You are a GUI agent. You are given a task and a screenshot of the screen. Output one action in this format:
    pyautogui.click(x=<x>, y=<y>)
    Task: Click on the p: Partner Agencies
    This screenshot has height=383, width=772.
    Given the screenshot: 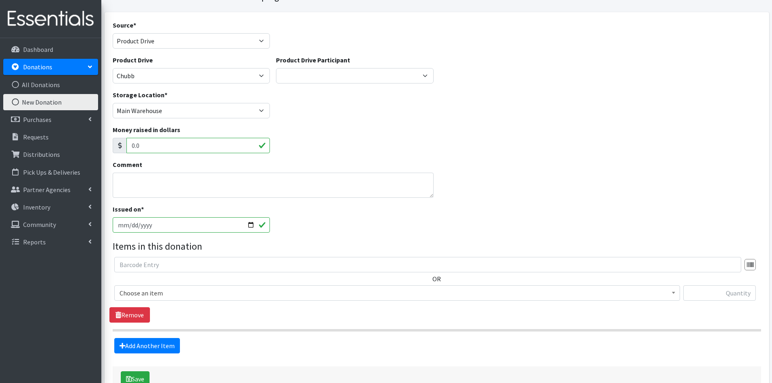 What is the action you would take?
    pyautogui.click(x=47, y=190)
    